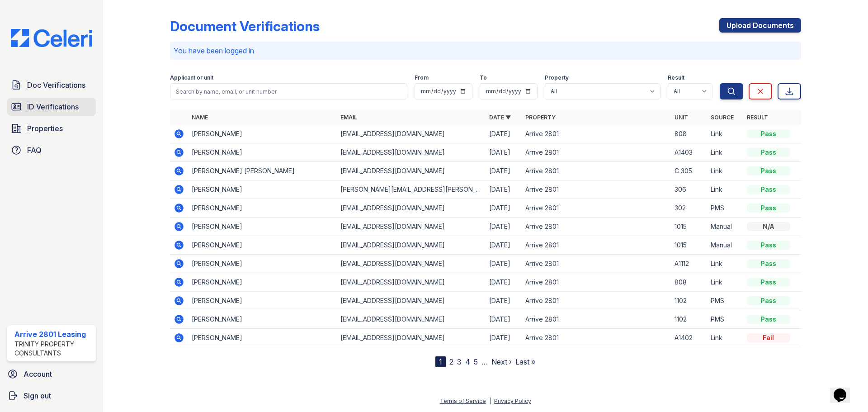 This screenshot has width=868, height=412. Describe the element at coordinates (51, 107) in the screenshot. I see `a: ID Verifications` at that location.